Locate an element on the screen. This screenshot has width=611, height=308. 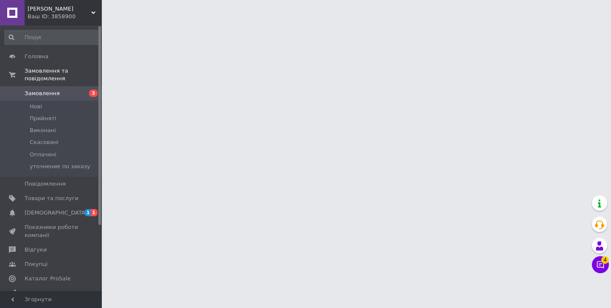
span: Товари та послуги is located at coordinates (51, 198).